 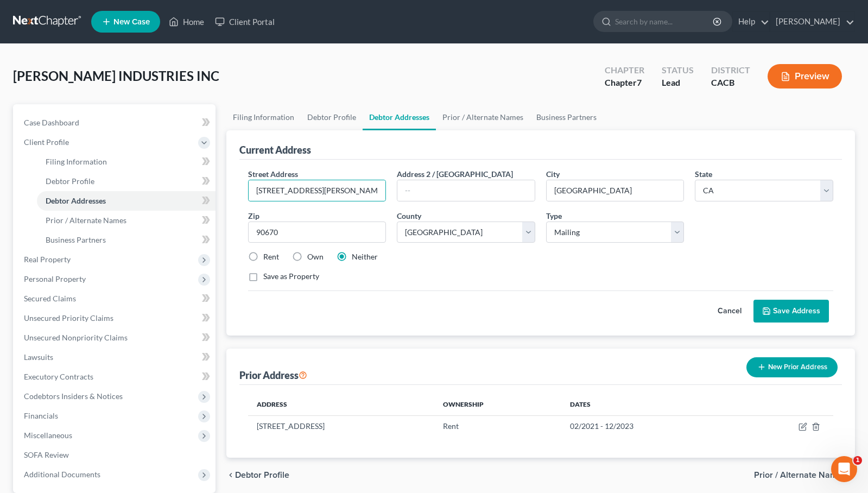 What do you see at coordinates (115, 298) in the screenshot?
I see `a: Secured Claims` at bounding box center [115, 298].